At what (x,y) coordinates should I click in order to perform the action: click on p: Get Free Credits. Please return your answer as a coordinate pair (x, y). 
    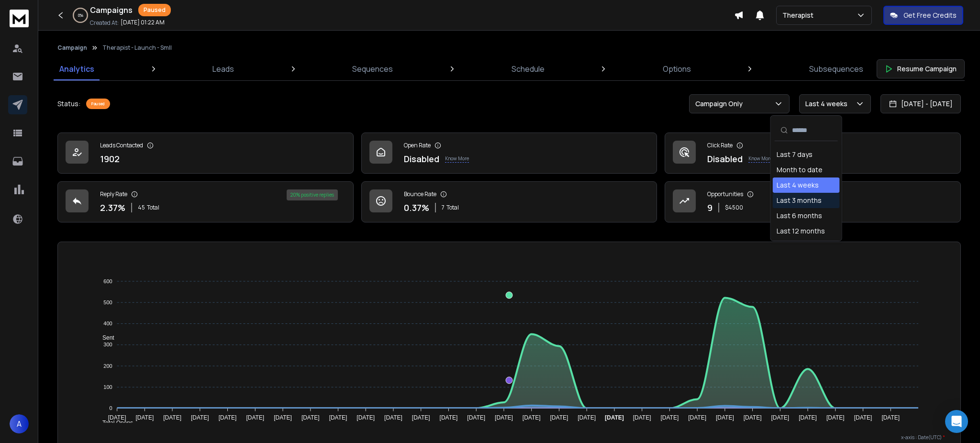
    Looking at the image, I should click on (930, 15).